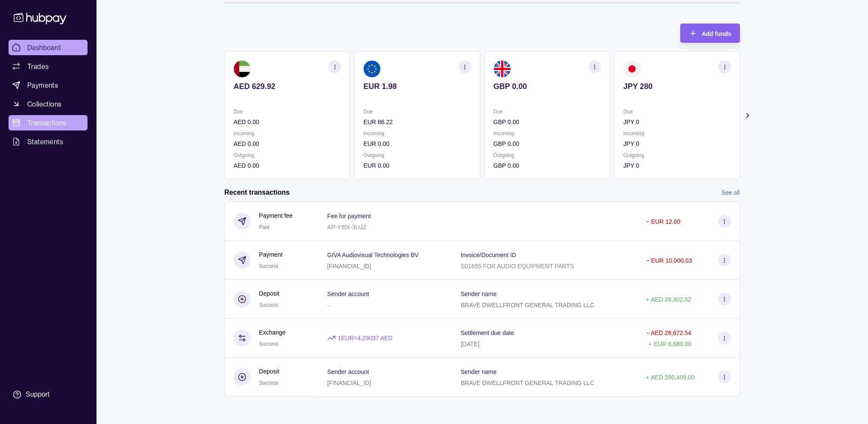  I want to click on img: gb, so click(502, 69).